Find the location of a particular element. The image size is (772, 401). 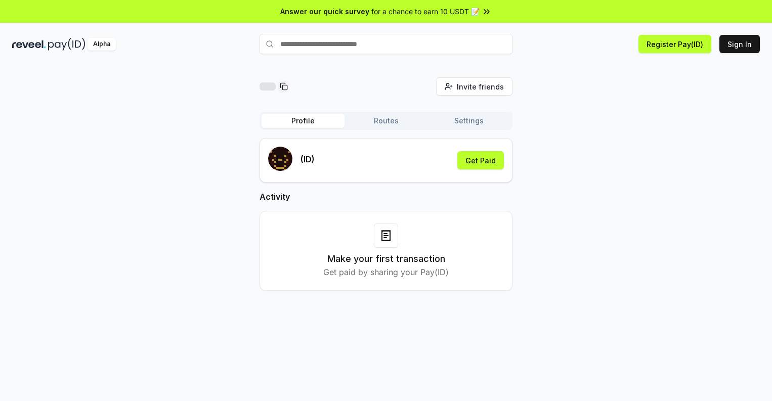

button: Routes is located at coordinates (386, 121).